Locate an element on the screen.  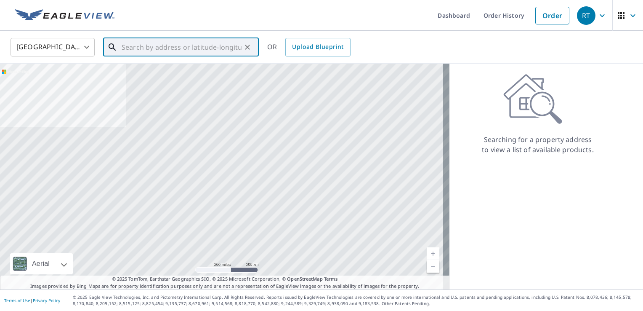
div: OR is located at coordinates (309, 47).